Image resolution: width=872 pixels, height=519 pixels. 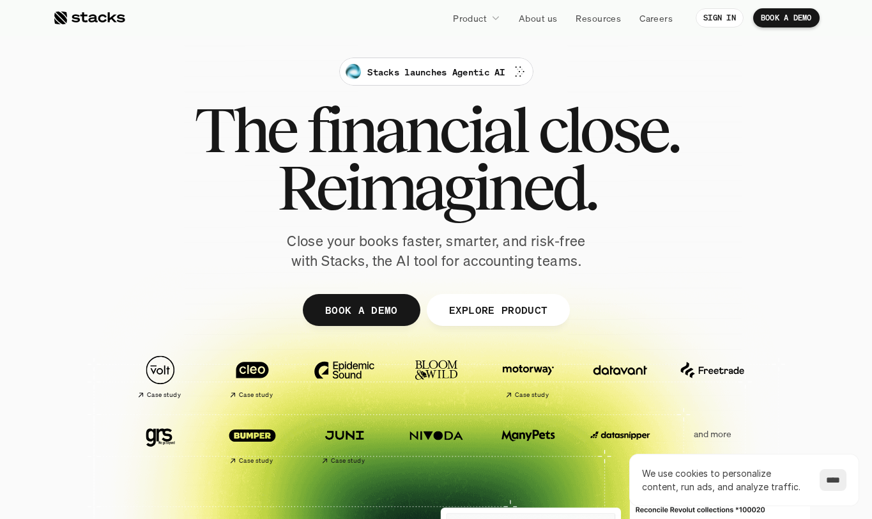 I want to click on p: Close your books faster, smarter, and risk-free with Stacks, the AI tool for accounting teams., so click(x=436, y=251).